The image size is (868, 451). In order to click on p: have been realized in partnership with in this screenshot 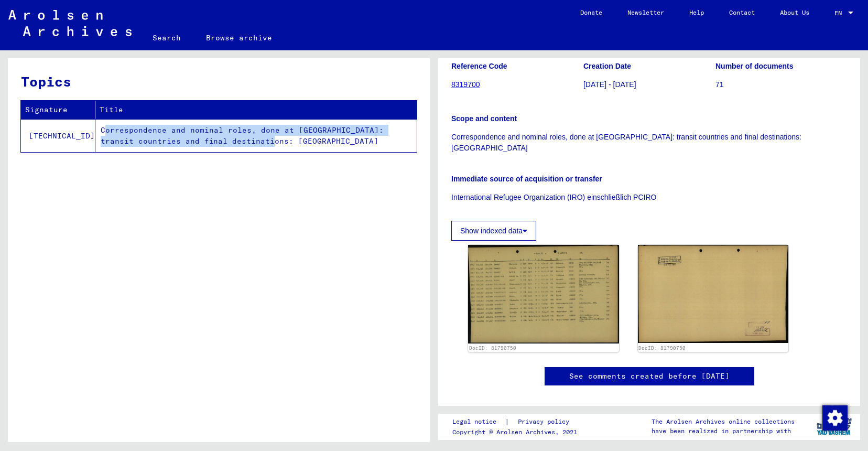, I will do `click(723, 431)`.